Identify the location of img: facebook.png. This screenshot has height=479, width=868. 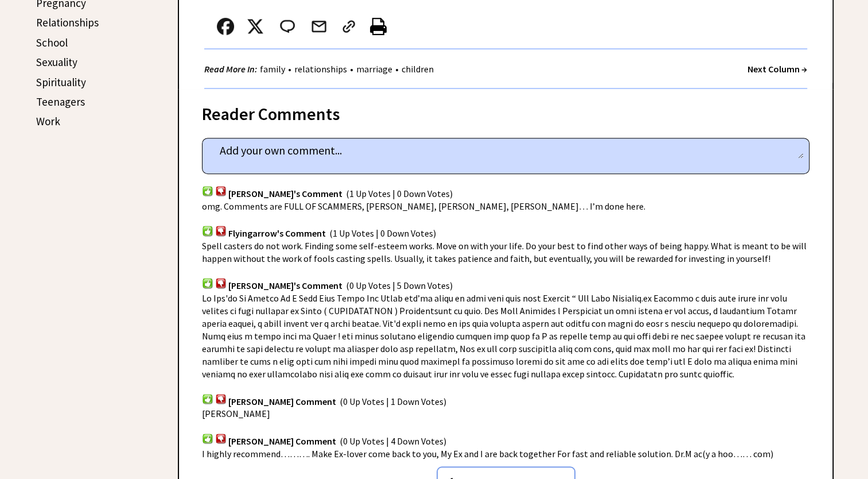
(226, 26).